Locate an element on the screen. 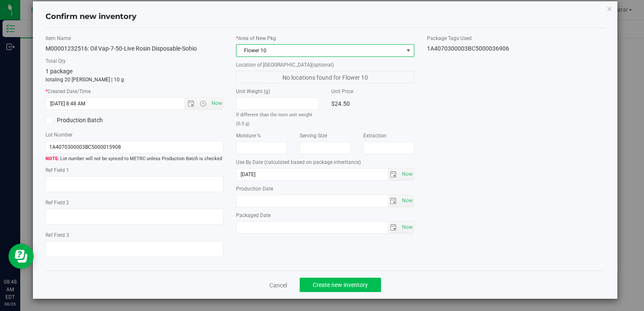 The image size is (644, 311). span: 1 package is located at coordinates (59, 71).